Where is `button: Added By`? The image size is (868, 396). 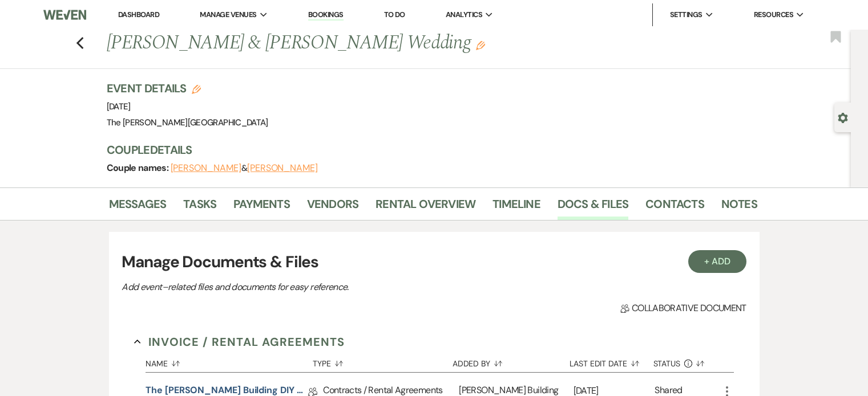 button: Added By is located at coordinates (510, 361).